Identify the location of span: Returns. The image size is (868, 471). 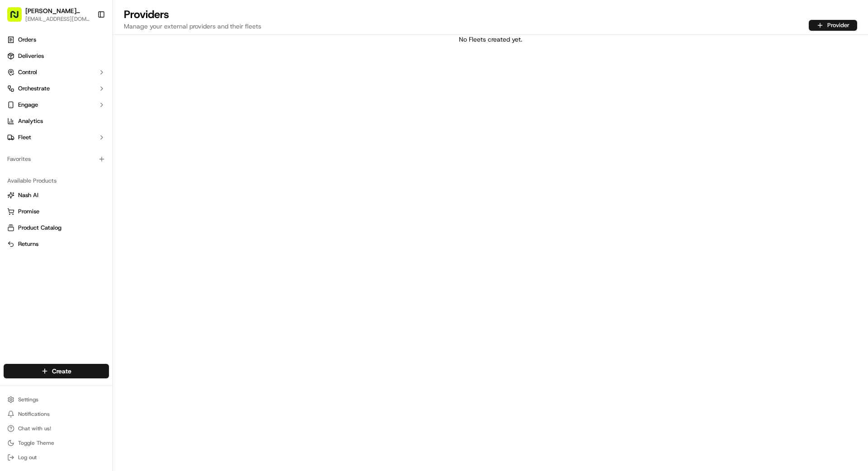
(28, 244).